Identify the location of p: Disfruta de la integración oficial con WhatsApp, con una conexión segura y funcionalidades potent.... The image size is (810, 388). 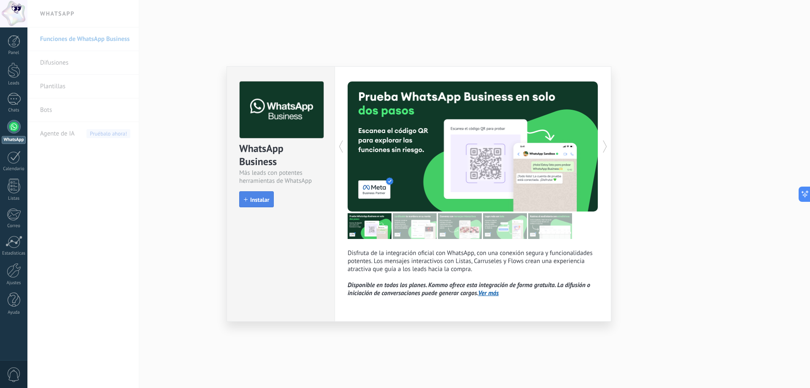
(473, 273).